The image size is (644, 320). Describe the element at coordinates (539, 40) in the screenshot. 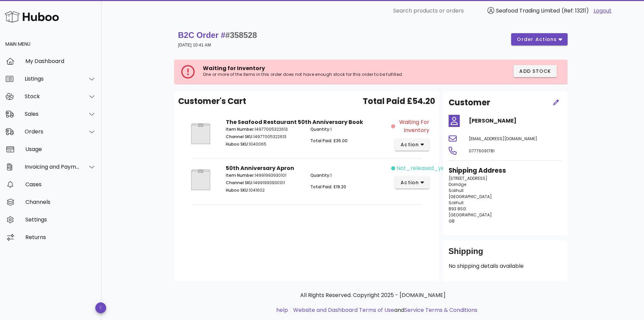

I see `button: order actions` at that location.